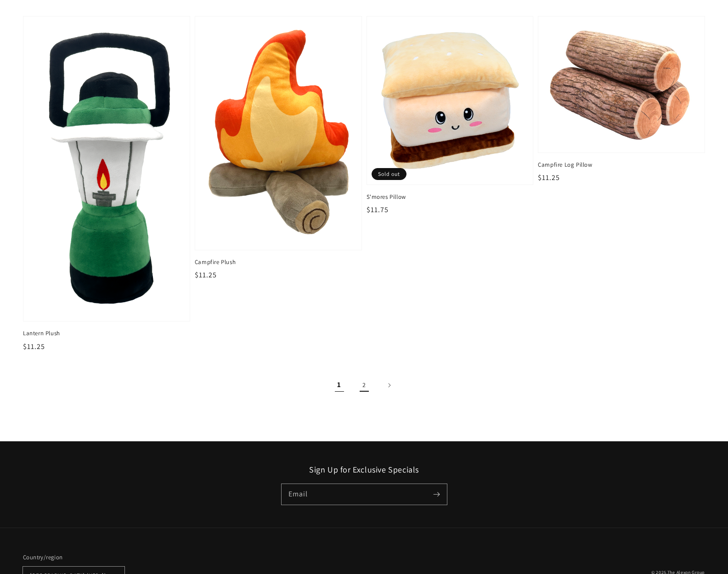 The width and height of the screenshot is (728, 574). I want to click on span: Lantern Plush, so click(106, 333).